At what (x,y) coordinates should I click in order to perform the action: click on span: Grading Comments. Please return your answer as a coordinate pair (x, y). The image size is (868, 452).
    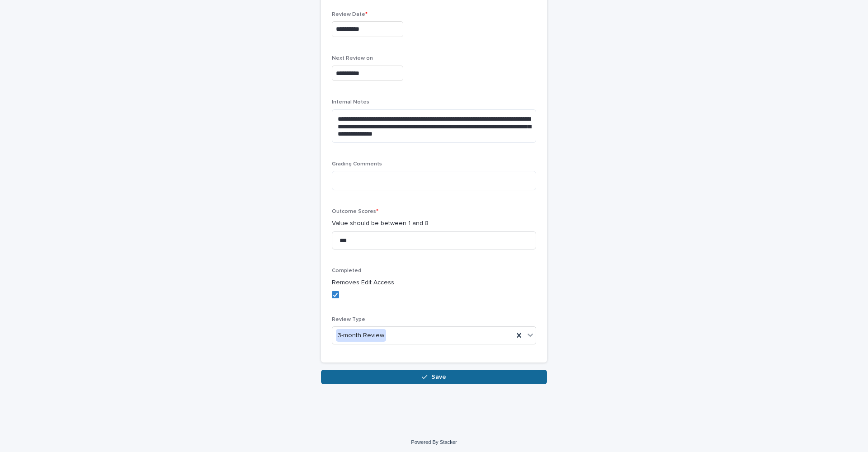
    Looking at the image, I should click on (357, 164).